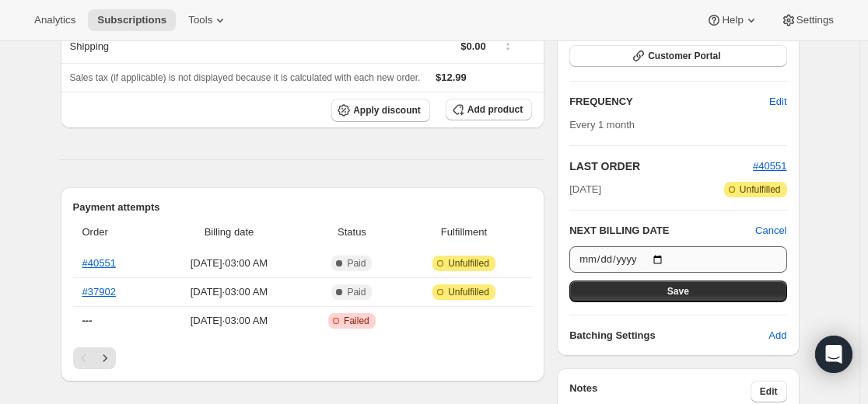  I want to click on button: Next, so click(105, 358).